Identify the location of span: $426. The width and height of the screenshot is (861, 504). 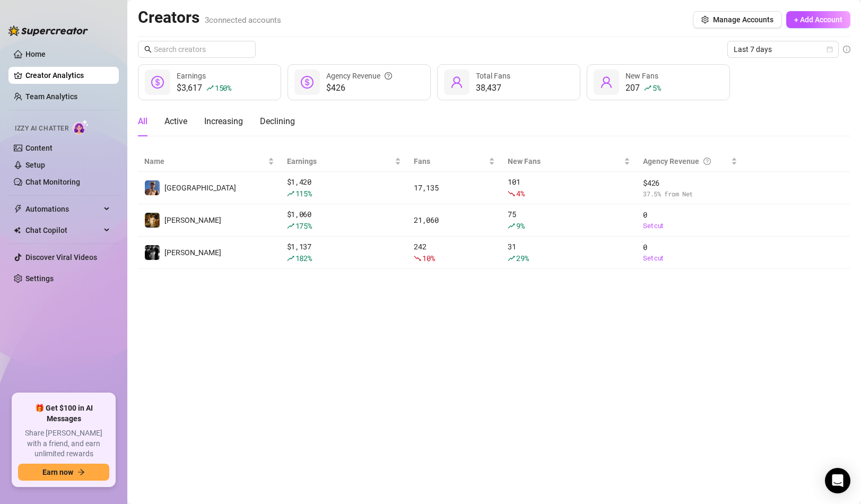
(359, 88).